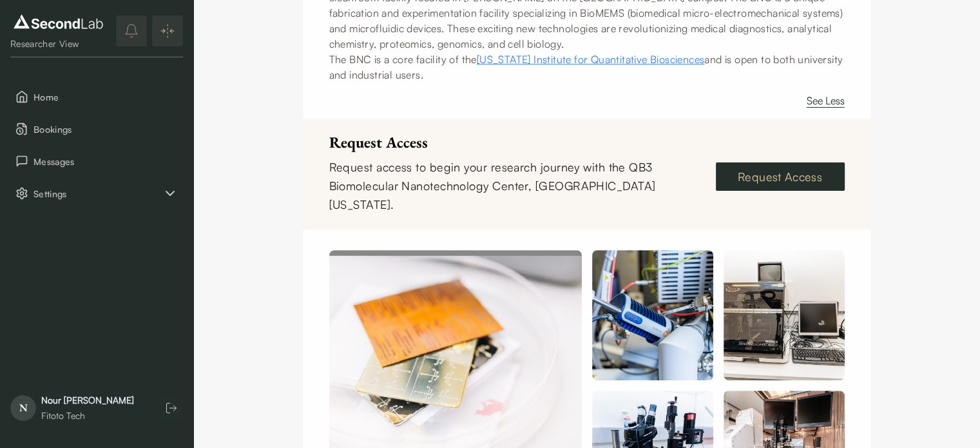 This screenshot has width=980, height=448. Describe the element at coordinates (97, 97) in the screenshot. I see `a: Home` at that location.